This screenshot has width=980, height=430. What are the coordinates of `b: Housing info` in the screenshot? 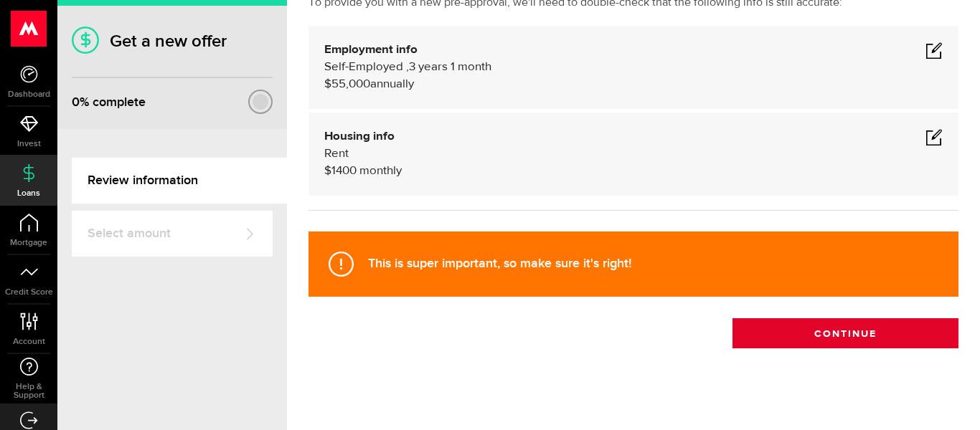 It's located at (359, 136).